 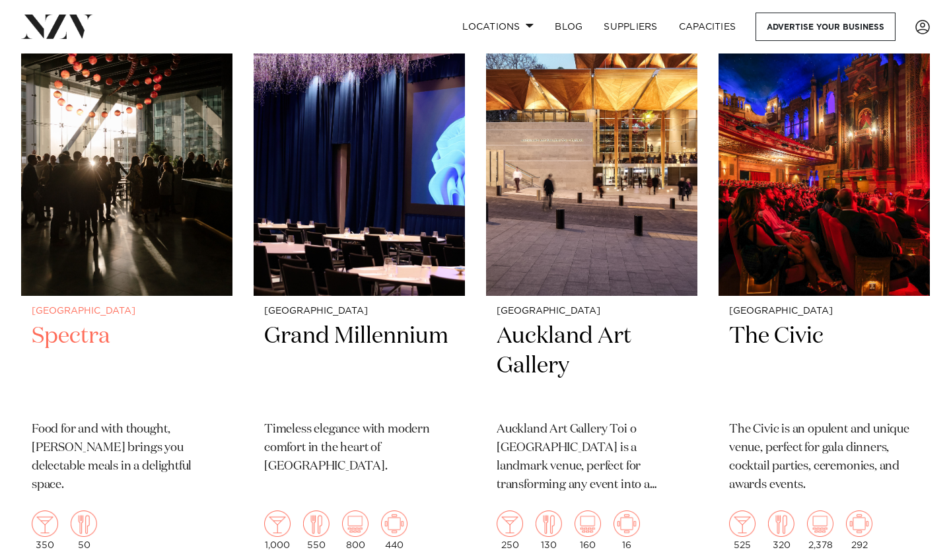 I want to click on a: Locations, so click(x=498, y=27).